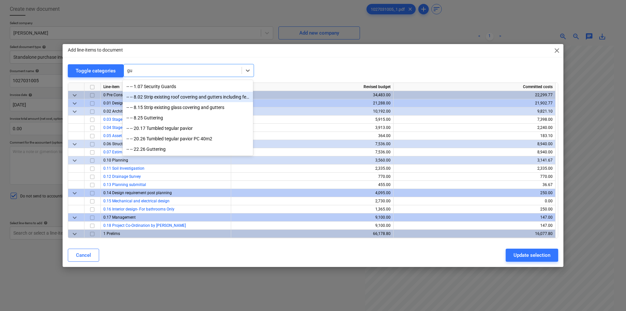 The height and width of the screenshot is (311, 626). What do you see at coordinates (115, 128) in the screenshot?
I see `span: 0.04 Stage 5` at bounding box center [115, 128].